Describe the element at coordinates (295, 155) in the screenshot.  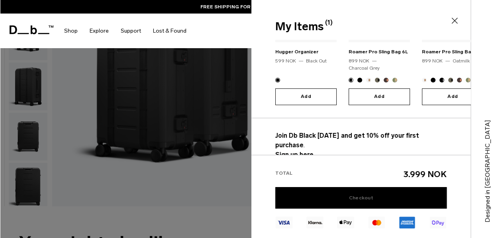
I see `a: Sign up here.` at that location.